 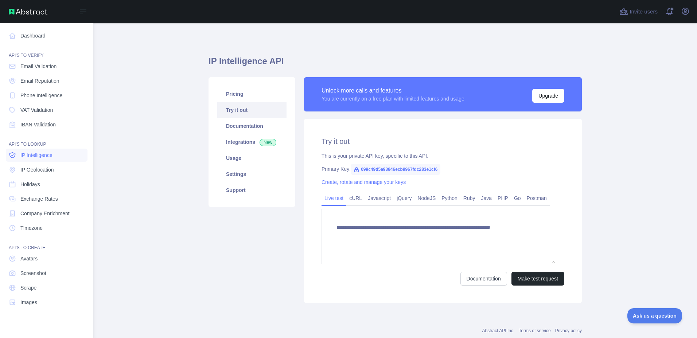 I want to click on div: Primary Key:, so click(x=443, y=169).